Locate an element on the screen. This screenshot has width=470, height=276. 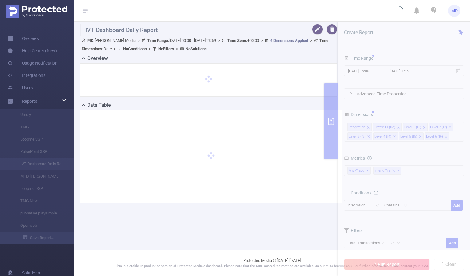
a: Help Center (New) is located at coordinates (32, 51).